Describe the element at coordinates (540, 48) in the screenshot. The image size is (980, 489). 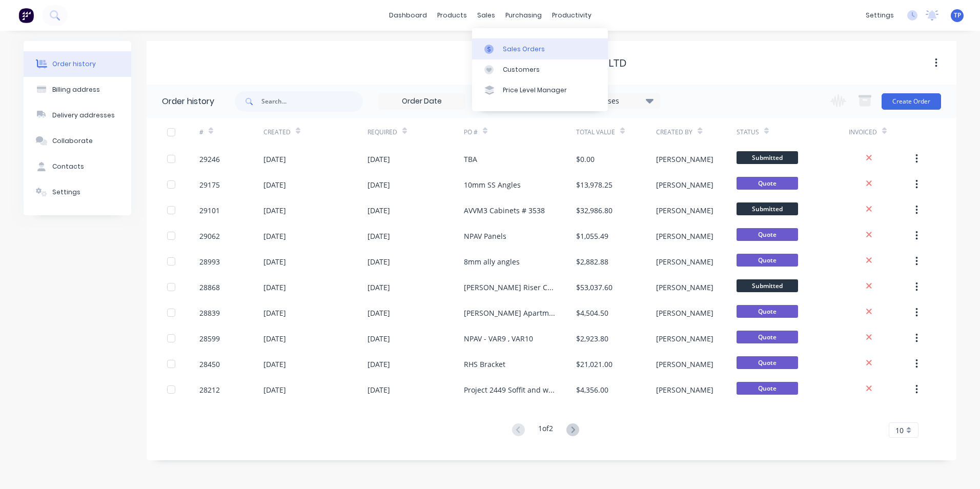
I see `a: Sales Orders` at that location.